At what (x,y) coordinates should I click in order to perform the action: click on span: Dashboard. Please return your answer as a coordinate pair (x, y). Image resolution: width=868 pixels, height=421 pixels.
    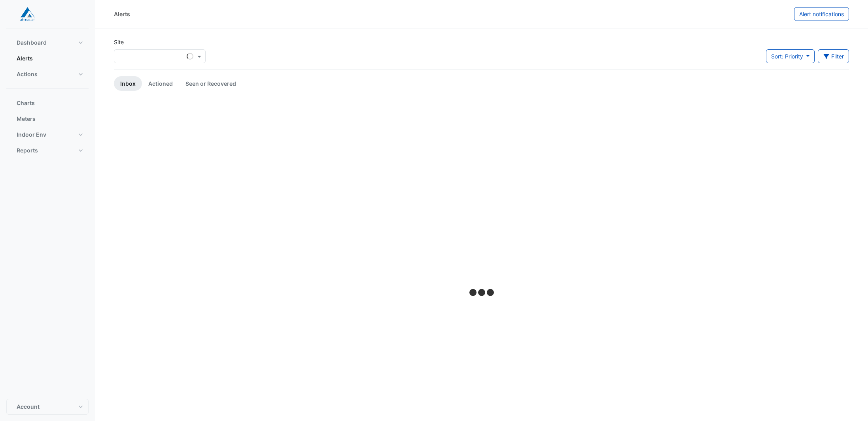
    Looking at the image, I should click on (32, 43).